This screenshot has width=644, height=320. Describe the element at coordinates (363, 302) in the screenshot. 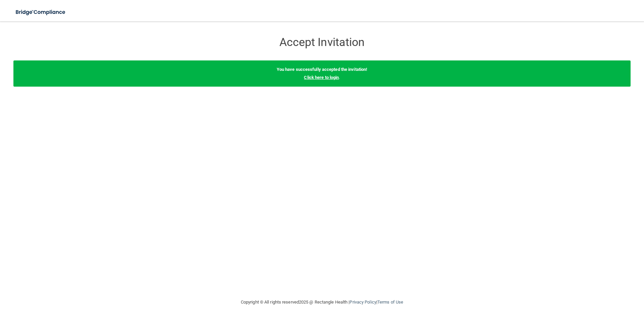

I see `a: Privacy Policy` at that location.